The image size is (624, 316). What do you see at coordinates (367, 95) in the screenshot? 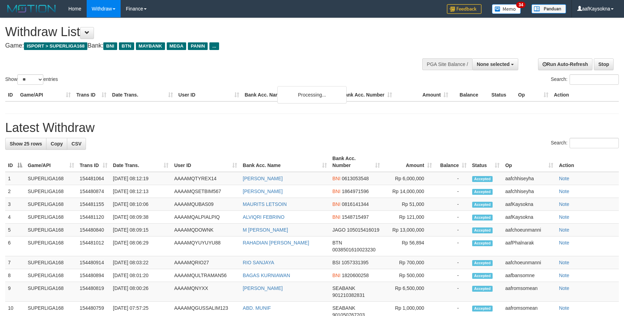
I see `th: Bank Acc. Number` at bounding box center [367, 95].